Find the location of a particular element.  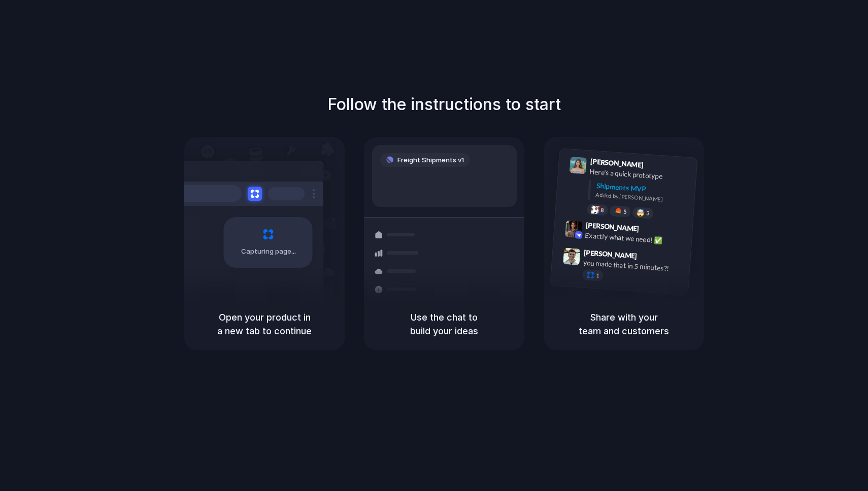

span: 5 is located at coordinates (625, 211).